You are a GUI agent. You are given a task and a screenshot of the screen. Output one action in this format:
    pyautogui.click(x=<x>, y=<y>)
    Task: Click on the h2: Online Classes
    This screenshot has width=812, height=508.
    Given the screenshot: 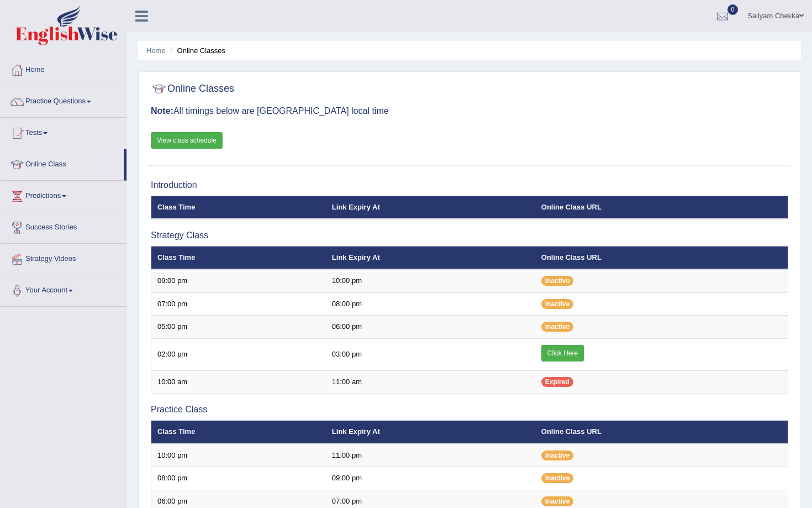 What is the action you would take?
    pyautogui.click(x=192, y=89)
    